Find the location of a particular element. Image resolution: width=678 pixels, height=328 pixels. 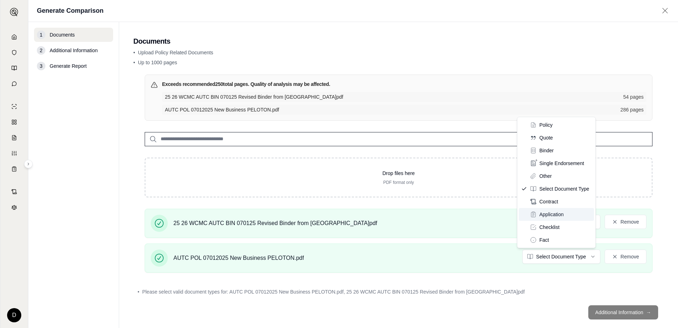

span: Select Document Type is located at coordinates (564, 189).